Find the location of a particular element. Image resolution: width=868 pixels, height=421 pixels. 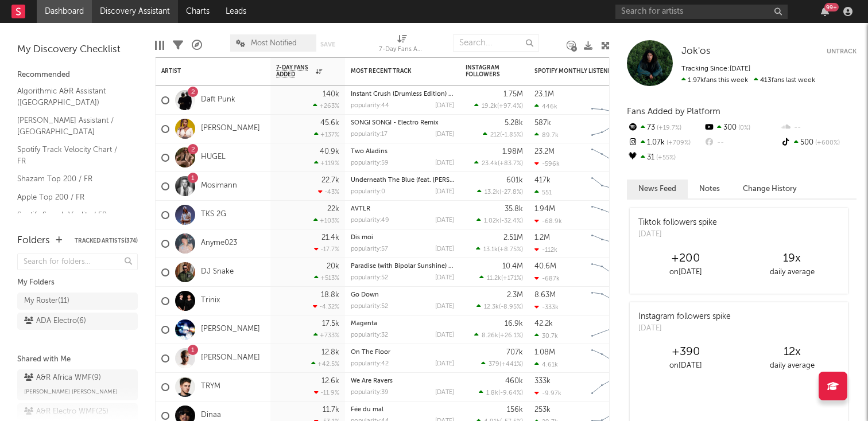

div: -9.97k is located at coordinates (548, 394).